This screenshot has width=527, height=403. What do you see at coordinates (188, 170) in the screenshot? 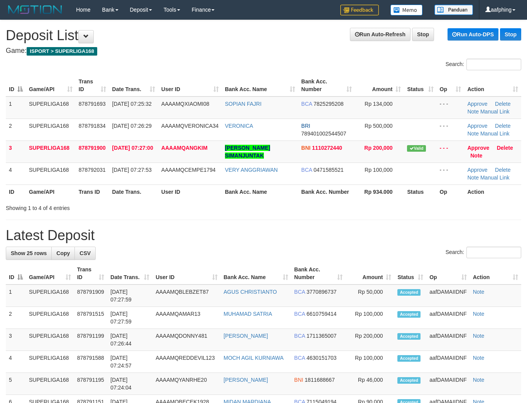
I see `span: AAAAMQCEMPE1794` at bounding box center [188, 170].